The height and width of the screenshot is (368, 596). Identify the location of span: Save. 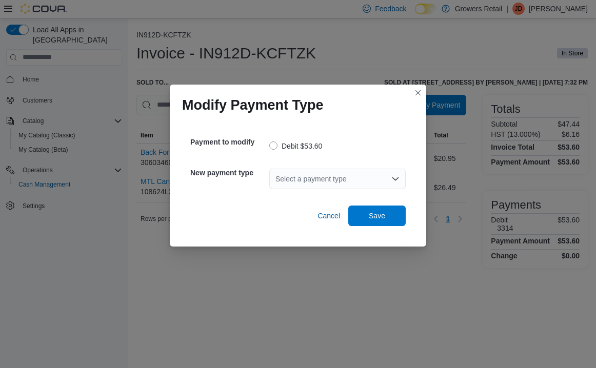
(377, 216).